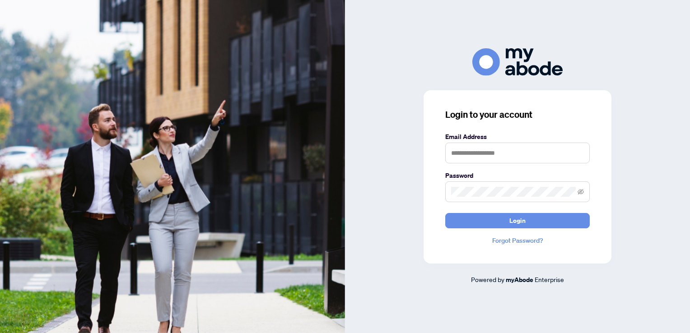 This screenshot has width=690, height=333. I want to click on span: Powered by, so click(488, 280).